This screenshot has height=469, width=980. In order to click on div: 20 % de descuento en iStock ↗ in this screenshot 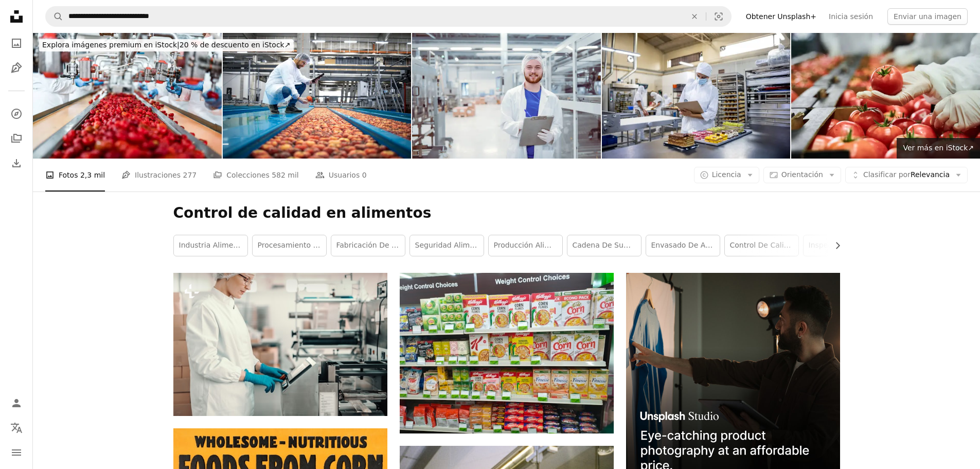, I will do `click(166, 45)`.